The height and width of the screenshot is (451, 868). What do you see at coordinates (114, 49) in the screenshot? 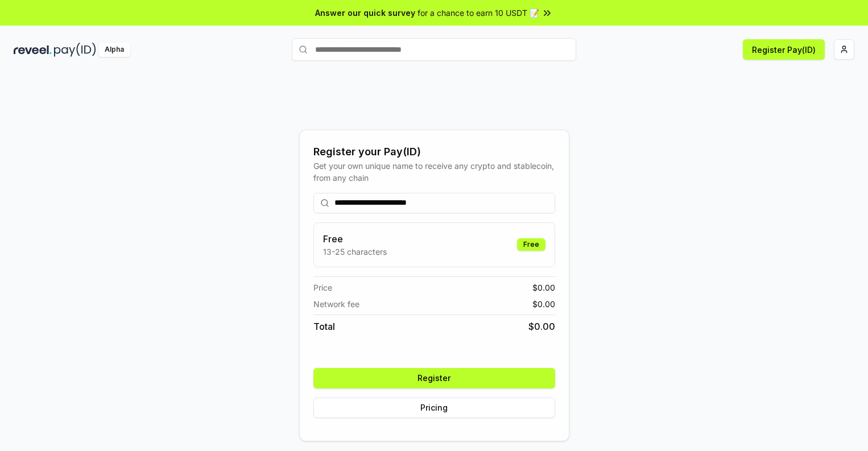
I see `div: Alpha` at bounding box center [114, 49].